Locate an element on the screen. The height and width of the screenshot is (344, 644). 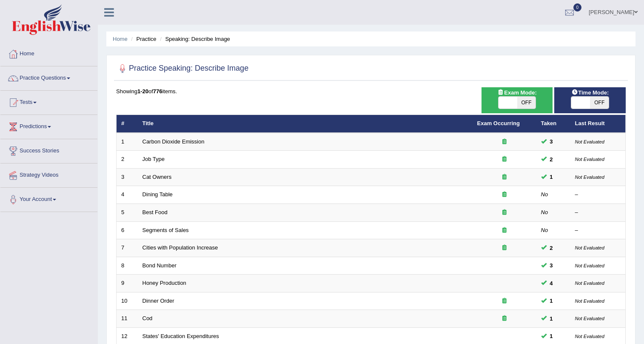
a: Predictions is located at coordinates (49, 125).